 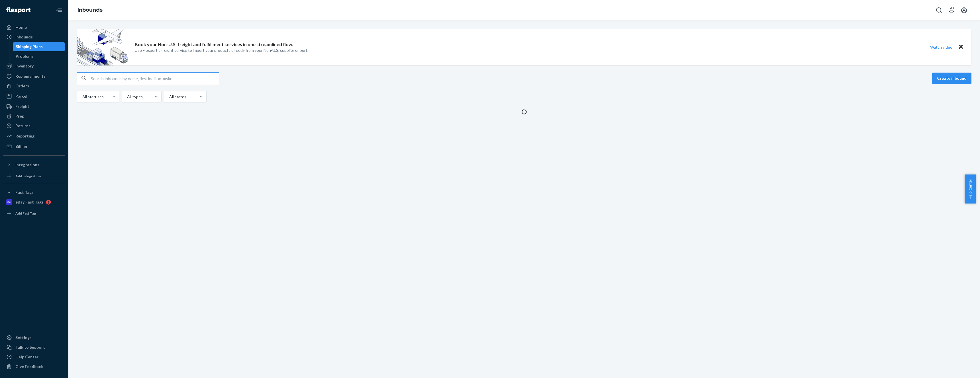 I want to click on div: Freight, so click(x=22, y=106).